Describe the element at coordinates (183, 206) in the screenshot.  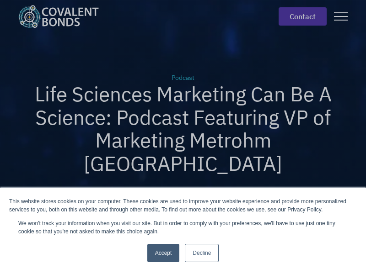
I see `div: This website stores cookies on your computer. These cookies are used to improve your website expe...` at that location.